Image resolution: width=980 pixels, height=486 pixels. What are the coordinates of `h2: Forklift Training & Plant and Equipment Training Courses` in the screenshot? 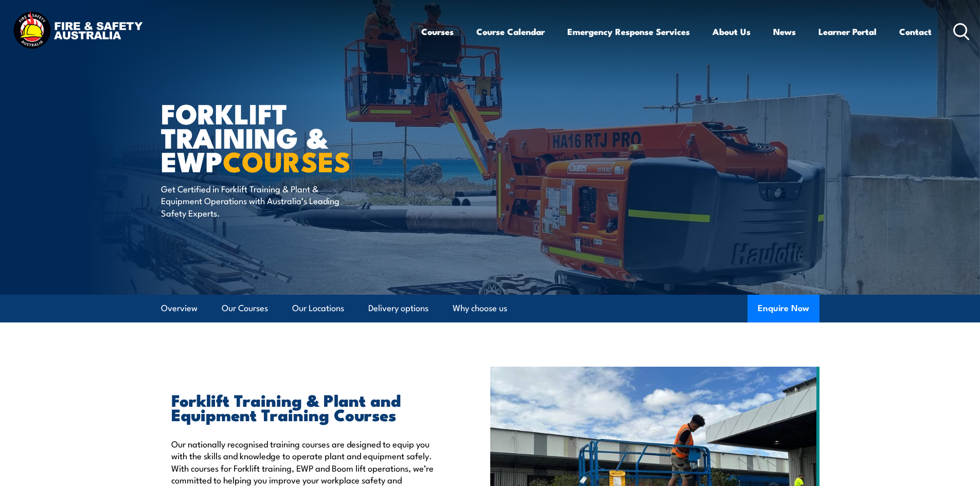 It's located at (307, 407).